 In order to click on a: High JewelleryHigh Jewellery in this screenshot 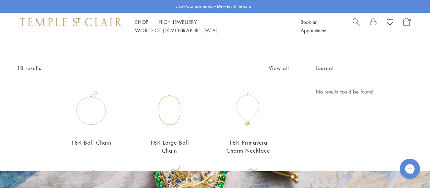, I will do `click(178, 22)`.